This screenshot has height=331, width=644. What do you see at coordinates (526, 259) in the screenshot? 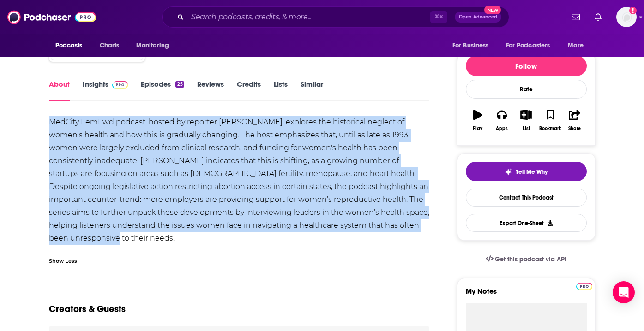
I see `a: Get this podcast via API` at bounding box center [526, 259].